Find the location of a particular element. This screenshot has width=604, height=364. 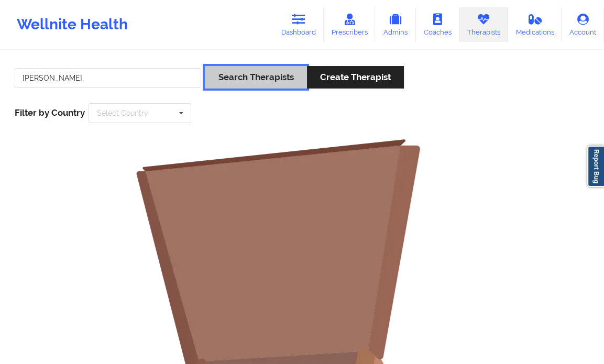

a: Admins is located at coordinates (396, 24).